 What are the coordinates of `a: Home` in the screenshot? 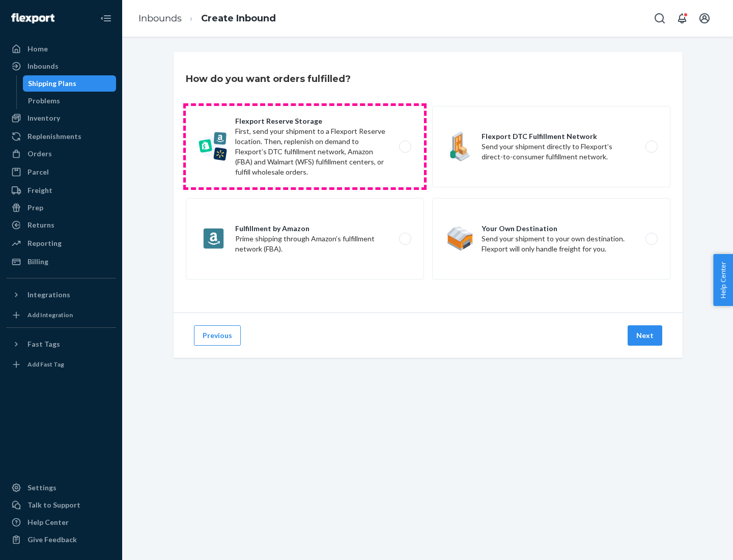 It's located at (61, 49).